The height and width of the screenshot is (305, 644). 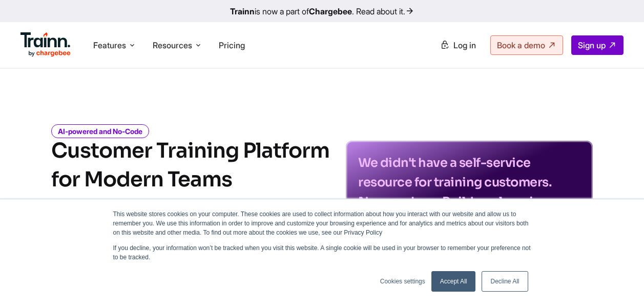 What do you see at coordinates (403, 281) in the screenshot?
I see `a: Cookies settings` at bounding box center [403, 281].